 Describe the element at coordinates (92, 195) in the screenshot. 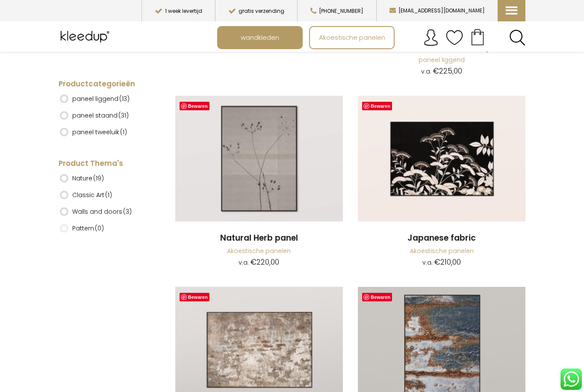

I see `label: Classic Art` at that location.